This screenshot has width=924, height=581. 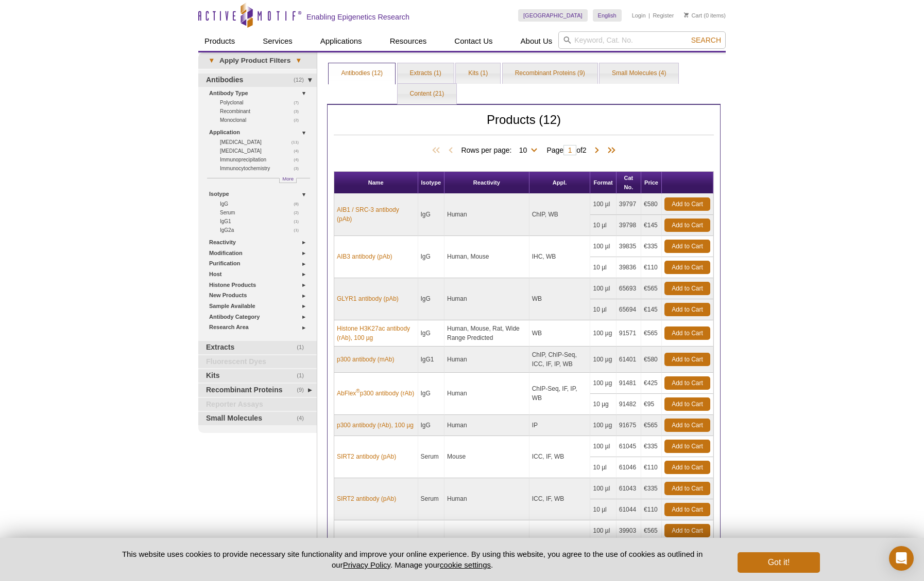 What do you see at coordinates (559, 360) in the screenshot?
I see `td: ChIP, ChIP-Seq, ICC, IF, IP, WB` at bounding box center [559, 360].